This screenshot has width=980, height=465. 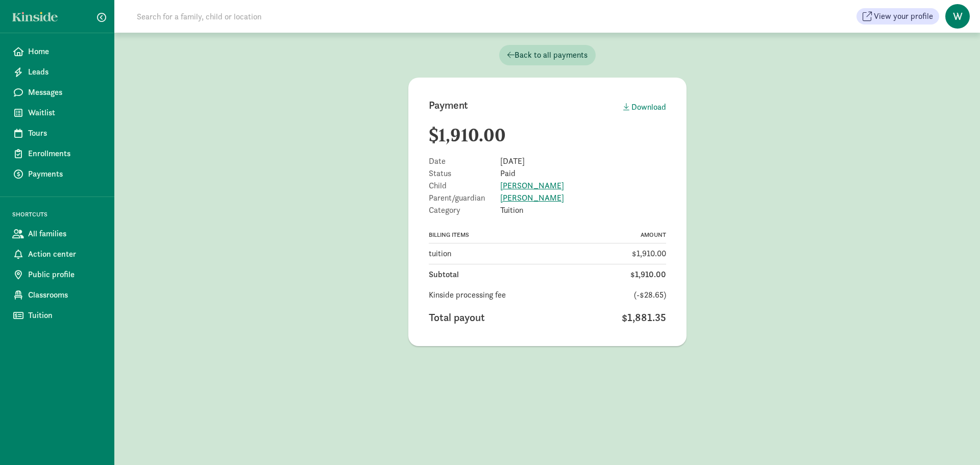 I want to click on span: Status, so click(x=465, y=173).